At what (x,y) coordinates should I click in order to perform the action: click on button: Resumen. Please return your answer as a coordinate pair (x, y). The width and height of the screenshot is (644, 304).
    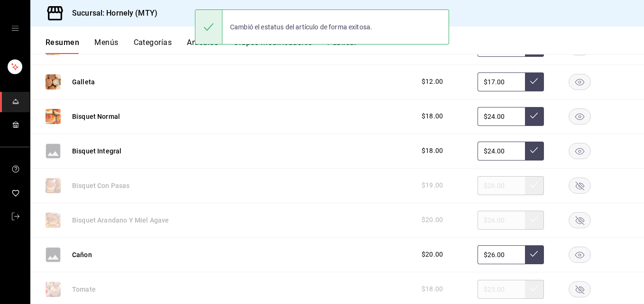
    Looking at the image, I should click on (62, 46).